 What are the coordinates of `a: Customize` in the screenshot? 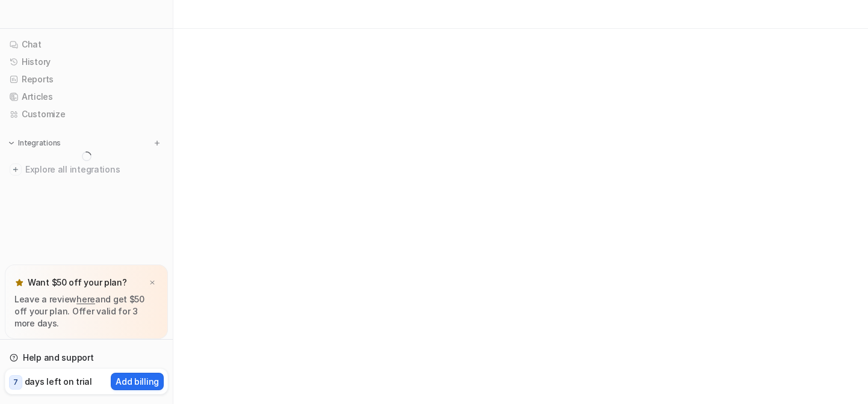 It's located at (86, 114).